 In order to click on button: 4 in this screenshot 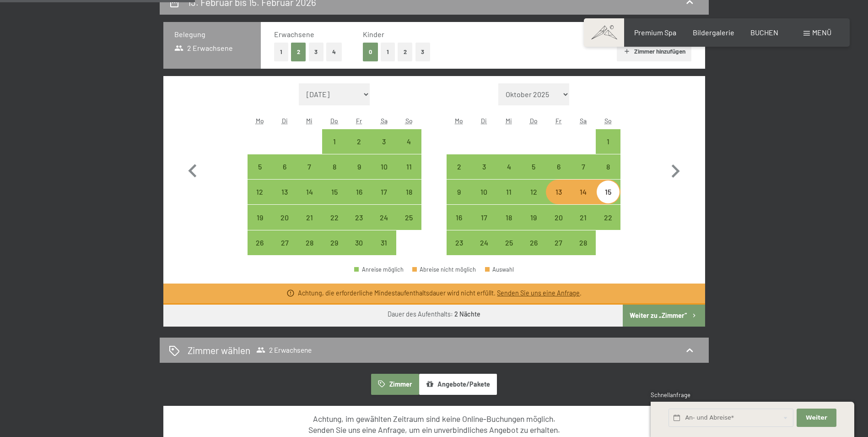, I will do `click(334, 52)`.